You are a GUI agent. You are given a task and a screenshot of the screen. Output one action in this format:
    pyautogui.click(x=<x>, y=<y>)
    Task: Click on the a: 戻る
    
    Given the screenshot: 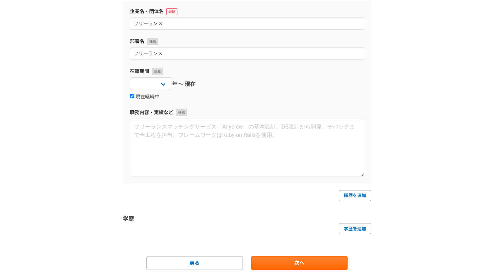 What is the action you would take?
    pyautogui.click(x=195, y=263)
    